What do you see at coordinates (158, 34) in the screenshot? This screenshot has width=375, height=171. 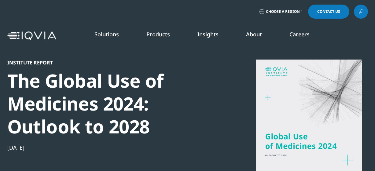 I see `a: Products` at bounding box center [158, 34].